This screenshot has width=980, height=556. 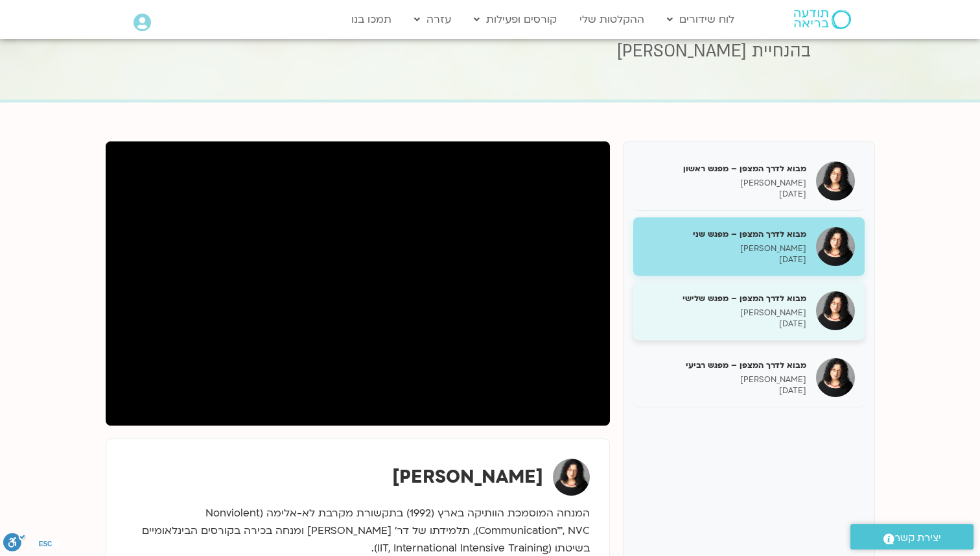 What do you see at coordinates (700, 19) in the screenshot?
I see `a: לוח שידורים` at bounding box center [700, 19].